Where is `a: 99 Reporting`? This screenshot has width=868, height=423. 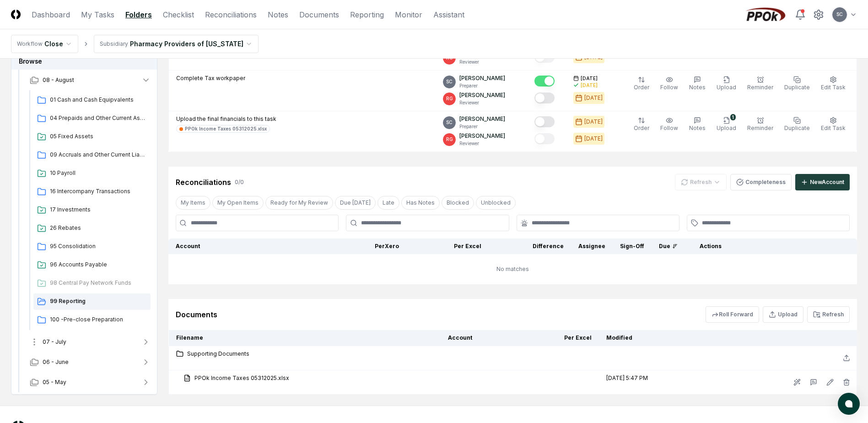
a: 99 Reporting is located at coordinates (92, 302).